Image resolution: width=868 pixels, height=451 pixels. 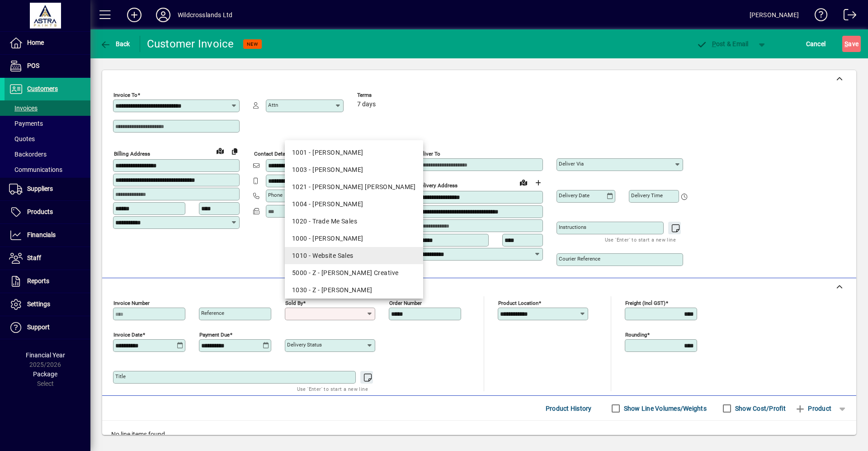 I want to click on button: Copy to Delivery address, so click(x=235, y=151).